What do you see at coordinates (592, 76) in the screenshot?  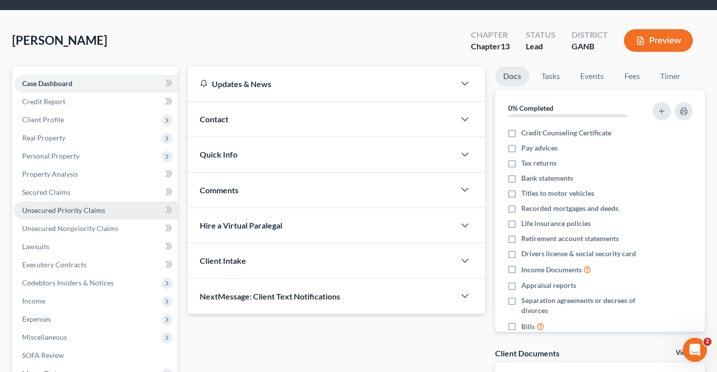 I see `a: Events` at bounding box center [592, 76].